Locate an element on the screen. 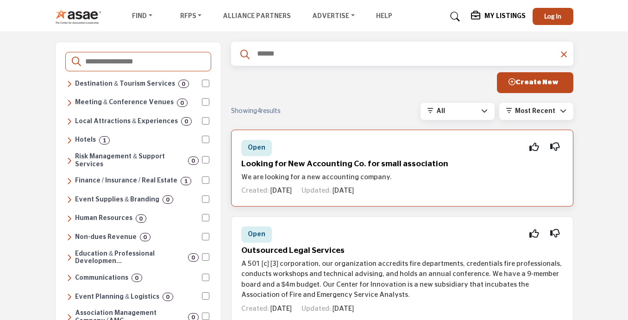  h6: Facilities and spaces designed for business meetings, conferences, and events. is located at coordinates (124, 102).